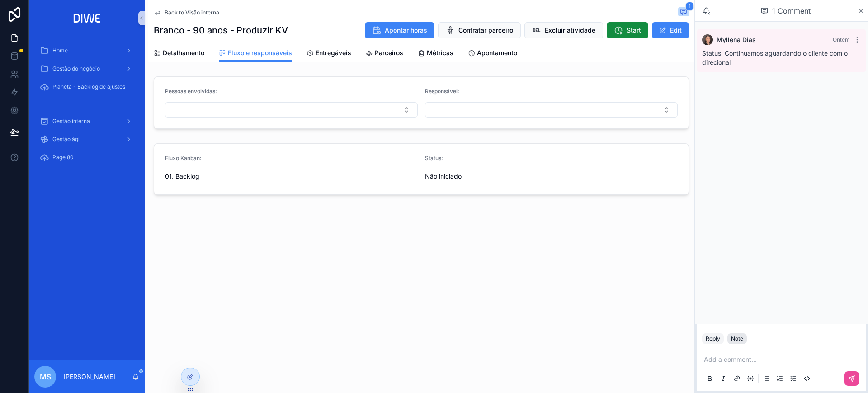 The image size is (868, 393). I want to click on span: Excluir atividade, so click(570, 30).